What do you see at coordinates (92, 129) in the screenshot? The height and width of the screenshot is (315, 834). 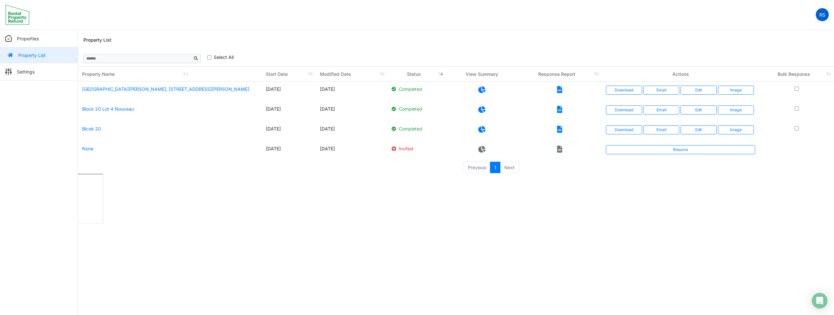 I see `a: Blcok 20` at bounding box center [92, 129].